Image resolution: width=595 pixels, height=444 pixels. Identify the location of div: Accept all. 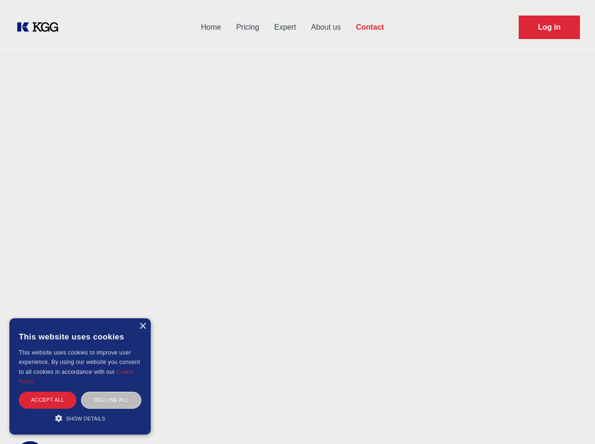
(48, 400).